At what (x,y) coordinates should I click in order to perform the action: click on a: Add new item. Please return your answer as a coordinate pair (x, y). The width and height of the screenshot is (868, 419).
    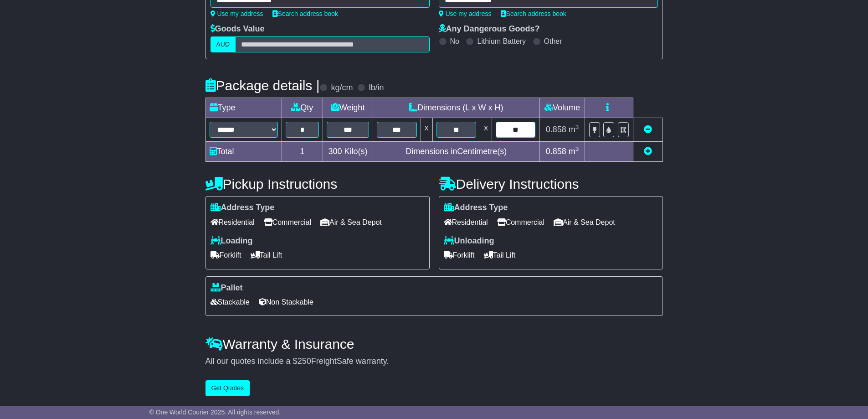
    Looking at the image, I should click on (648, 152).